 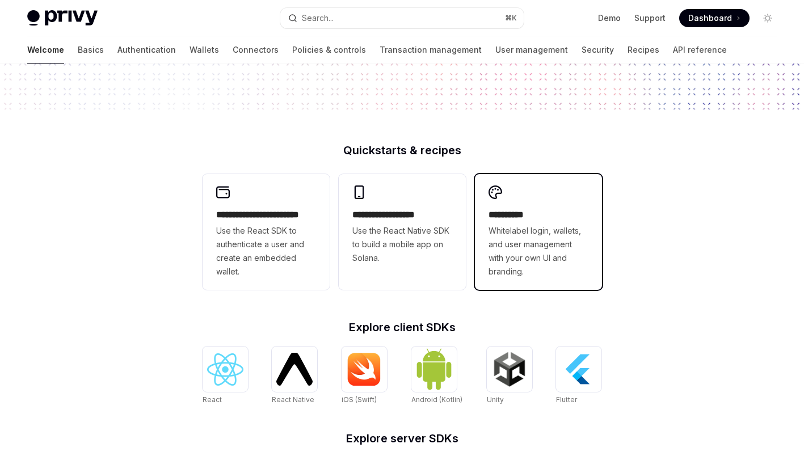 What do you see at coordinates (597, 50) in the screenshot?
I see `a: Security` at bounding box center [597, 50].